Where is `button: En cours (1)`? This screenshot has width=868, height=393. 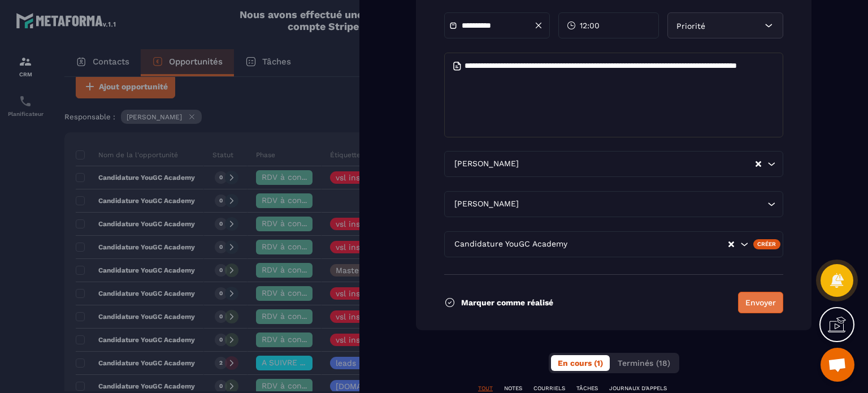
button: En cours (1) is located at coordinates (581, 363).